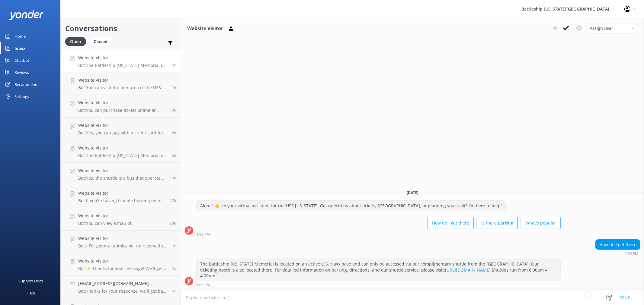  Describe the element at coordinates (174, 133) in the screenshot. I see `span: Oct 15 2025 08:59am (UTC -10:00) Pacific/Honolulu` at that location.